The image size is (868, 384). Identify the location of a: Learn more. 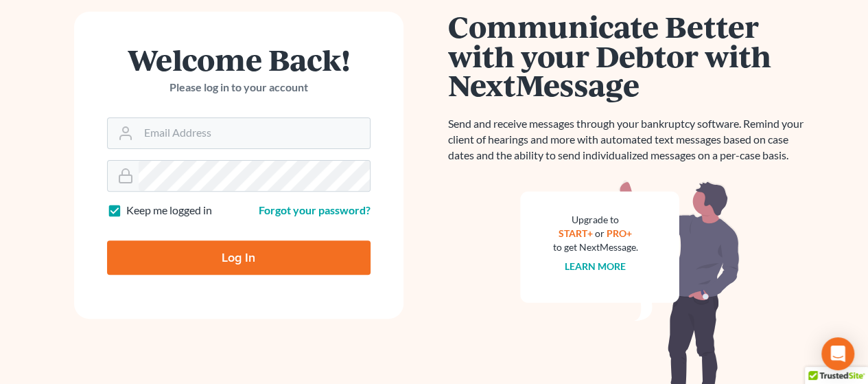
(595, 266).